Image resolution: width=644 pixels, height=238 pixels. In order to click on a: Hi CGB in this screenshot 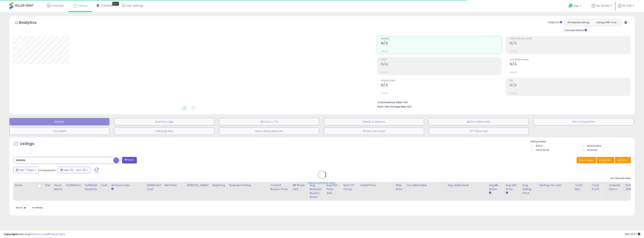, I will do `click(626, 8)`.